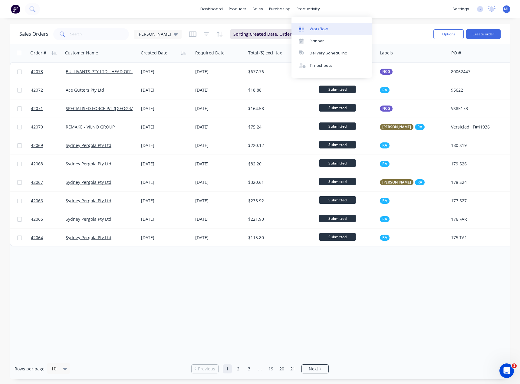  Describe the element at coordinates (280, 9) in the screenshot. I see `div: purchasing` at that location.